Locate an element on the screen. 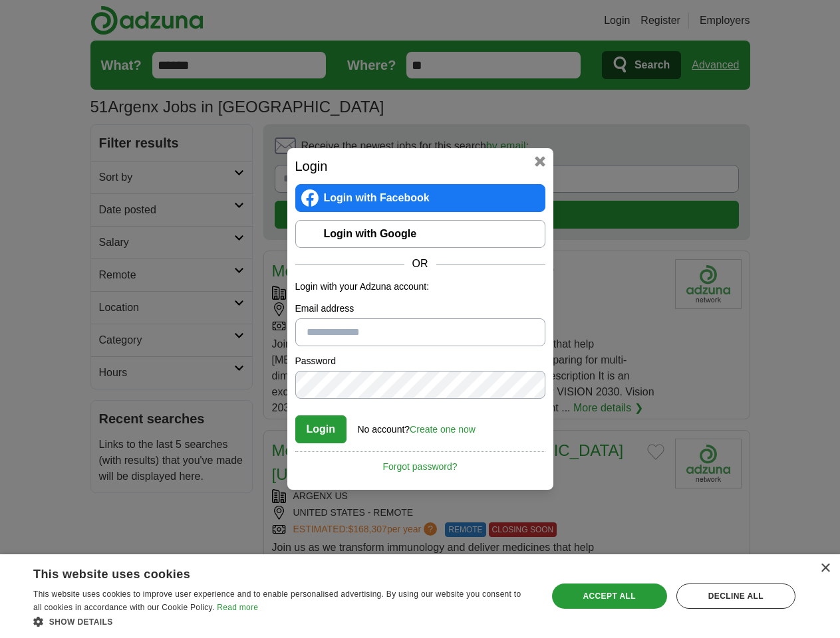 This screenshot has height=638, width=840. div: No account? is located at coordinates (416, 426).